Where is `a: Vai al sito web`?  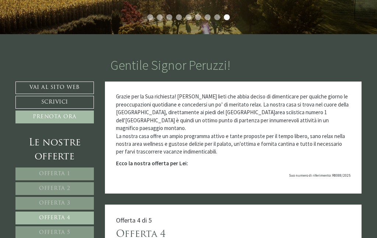
a: Vai al sito web is located at coordinates (54, 88).